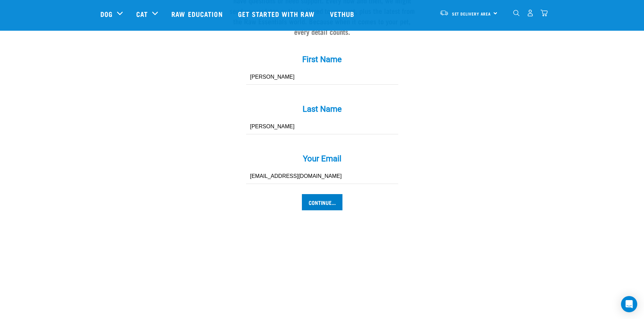 This screenshot has width=644, height=319. Describe the element at coordinates (322, 159) in the screenshot. I see `label: Your Email` at that location.